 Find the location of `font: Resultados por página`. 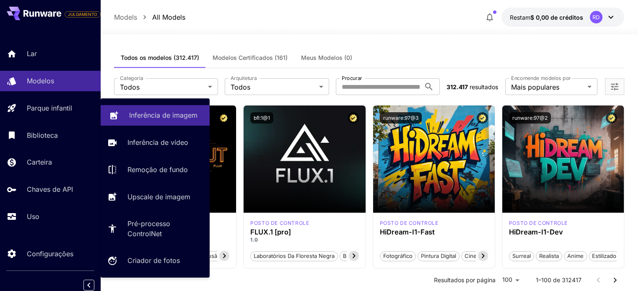

font: Resultados por página is located at coordinates (465, 280).